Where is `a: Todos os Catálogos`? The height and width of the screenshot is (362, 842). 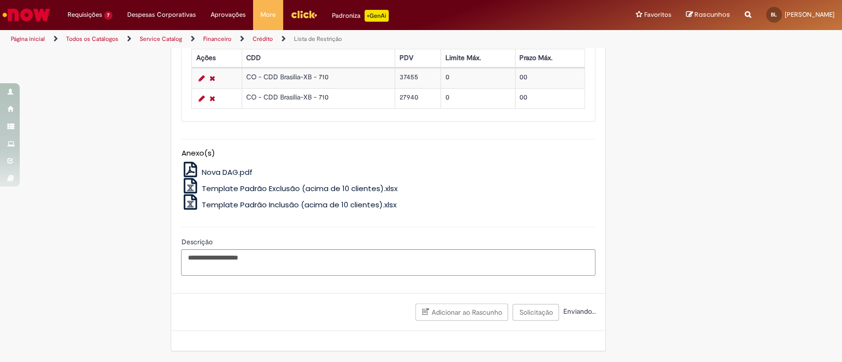
a: Todos os Catálogos is located at coordinates (92, 39).